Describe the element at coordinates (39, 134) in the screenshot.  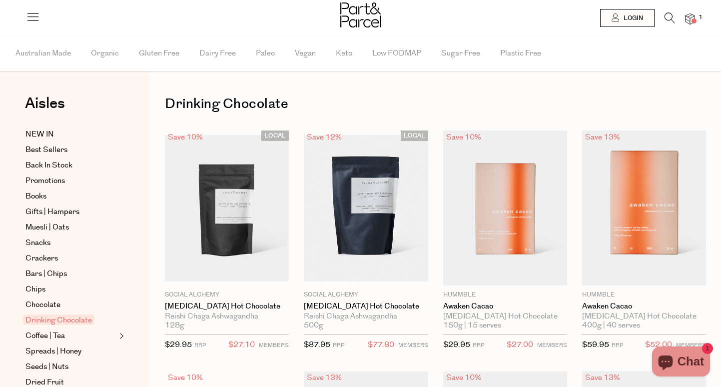
I see `span: NEW IN` at that location.